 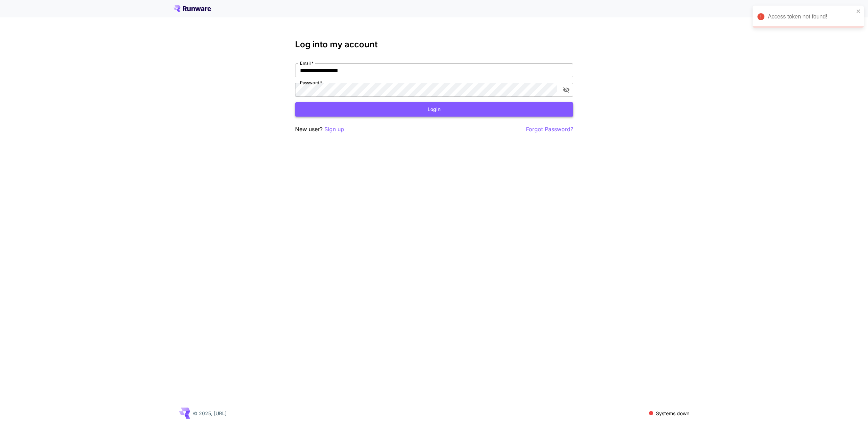 What do you see at coordinates (811, 16) in the screenshot?
I see `div: Access token not found!` at bounding box center [811, 16].